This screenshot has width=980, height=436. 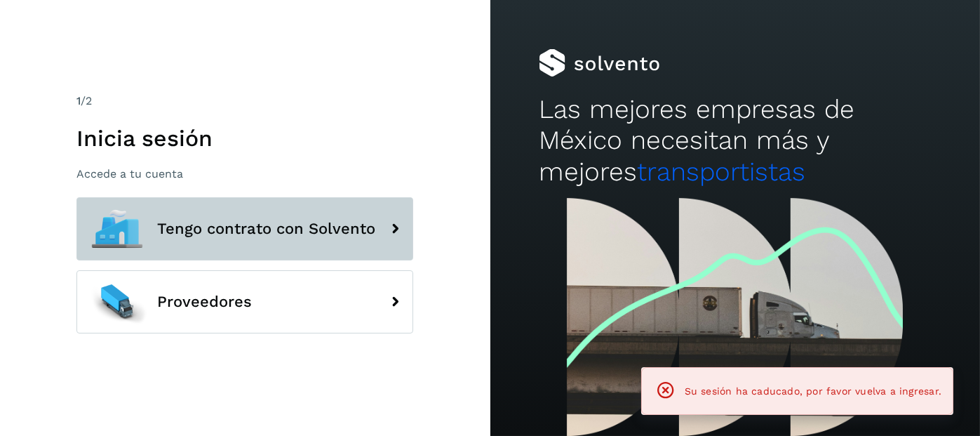 What do you see at coordinates (266, 229) in the screenshot?
I see `span: Tengo contrato con Solvento` at bounding box center [266, 229].